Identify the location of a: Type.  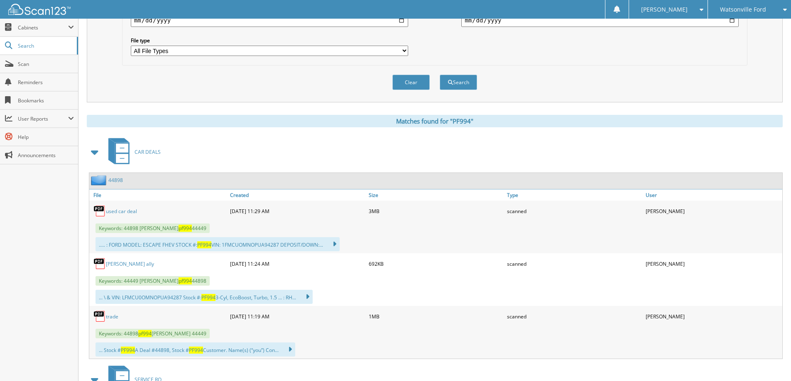
(574, 195).